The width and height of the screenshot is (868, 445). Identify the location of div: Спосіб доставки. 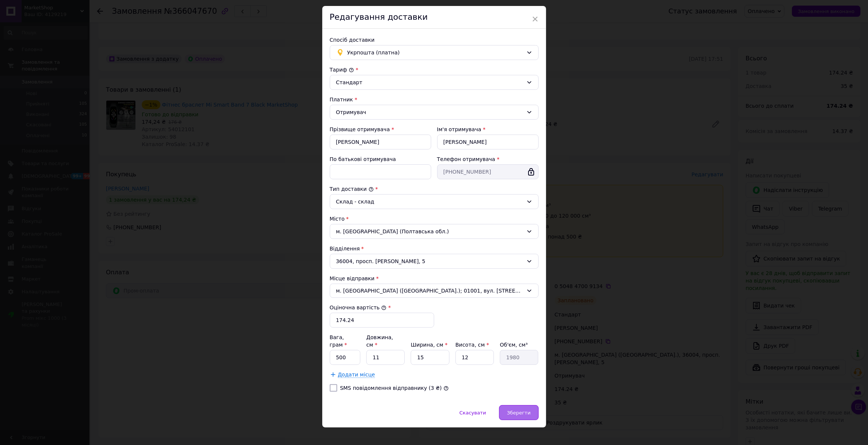
(434, 40).